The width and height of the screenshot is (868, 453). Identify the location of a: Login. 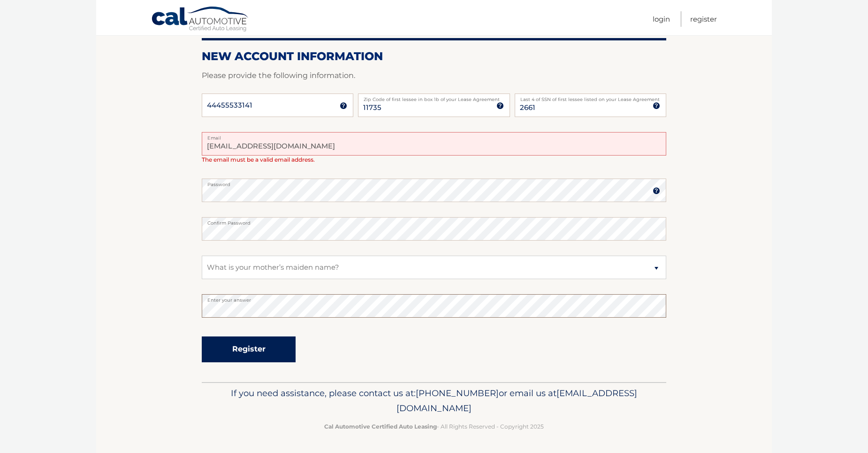
(661, 19).